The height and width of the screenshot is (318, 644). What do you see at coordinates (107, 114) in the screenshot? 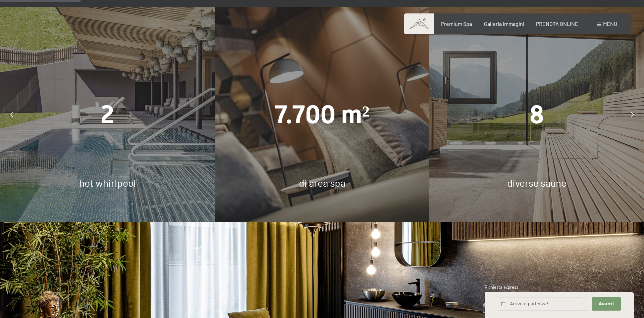
I see `span: 2` at bounding box center [107, 114].